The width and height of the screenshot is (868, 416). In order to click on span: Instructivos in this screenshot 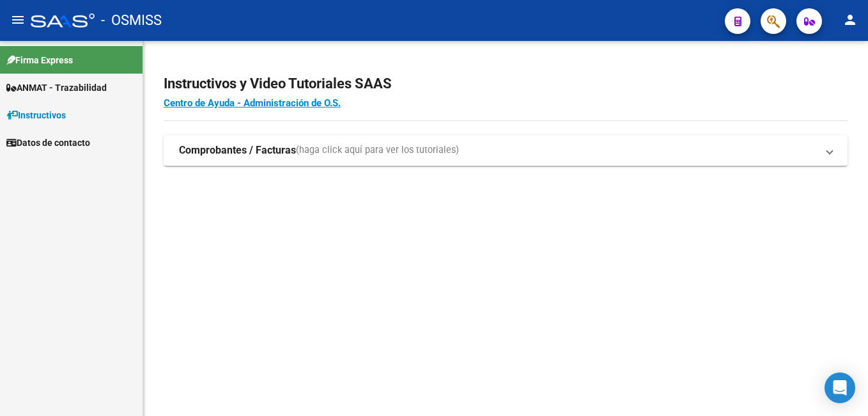, I will do `click(36, 115)`.